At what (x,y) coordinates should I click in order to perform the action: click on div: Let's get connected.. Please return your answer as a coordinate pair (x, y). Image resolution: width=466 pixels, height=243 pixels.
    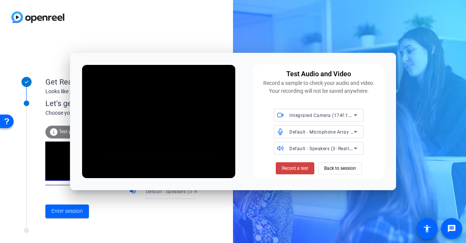
    Looking at the image, I should click on (129, 104).